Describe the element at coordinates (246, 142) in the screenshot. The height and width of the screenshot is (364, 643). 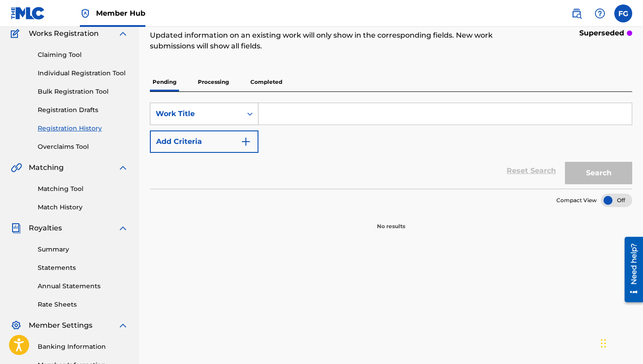
I see `img: 9d2ae6d4665cec9f34b9.svg` at that location.